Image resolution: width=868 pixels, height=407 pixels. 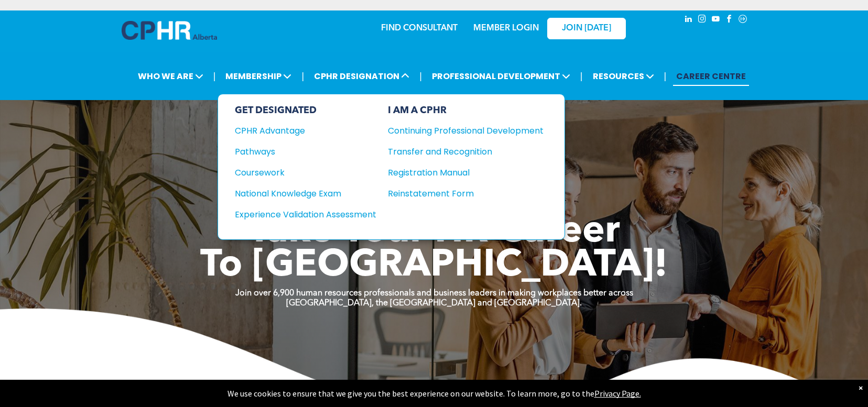 What do you see at coordinates (169, 30) in the screenshot?
I see `img: A blue and white logo for cp alberta` at bounding box center [169, 30].